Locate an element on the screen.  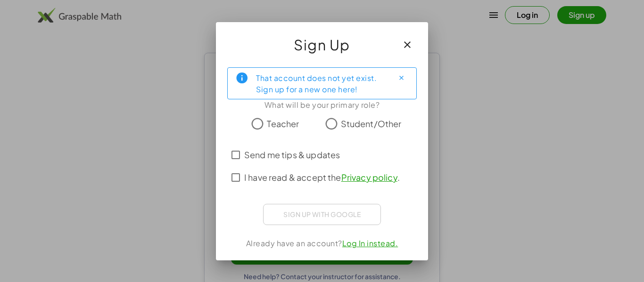
div: That account does not yet exist. Sign up for a new one here! is located at coordinates (321, 83).